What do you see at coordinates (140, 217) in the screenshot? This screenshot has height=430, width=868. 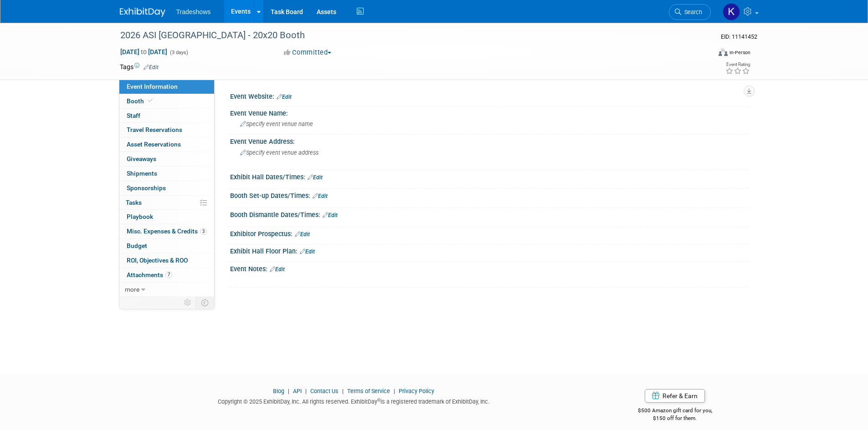 I see `span: Playbook` at bounding box center [140, 217].